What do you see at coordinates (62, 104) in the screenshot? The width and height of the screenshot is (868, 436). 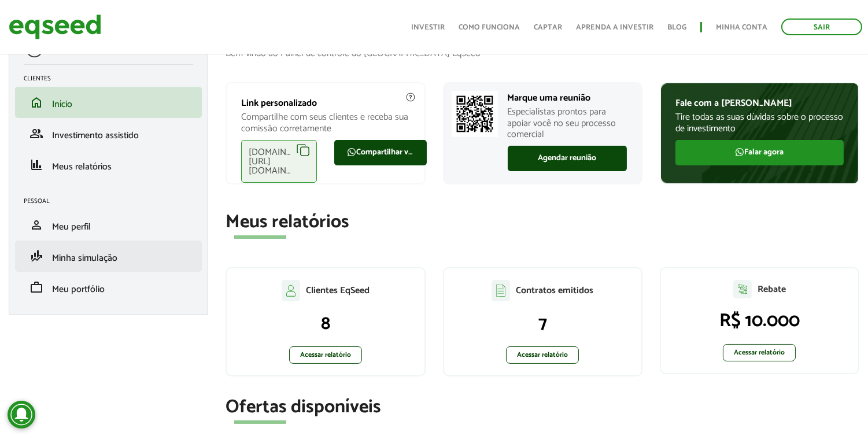 I see `span: Início` at bounding box center [62, 104].